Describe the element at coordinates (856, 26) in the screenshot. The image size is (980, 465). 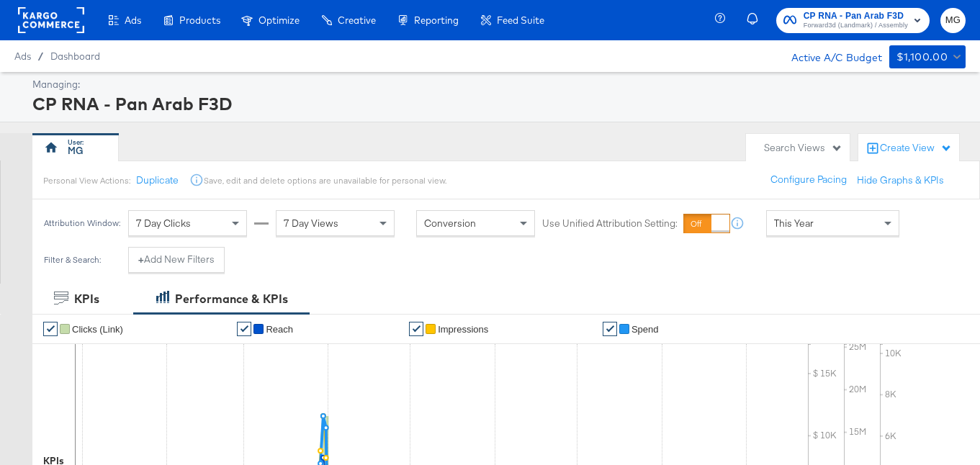
I see `span: Forward3d (Landmark) / Assembly` at that location.